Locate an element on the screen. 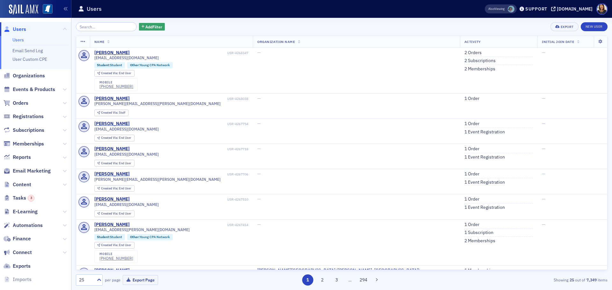 The width and height of the screenshot is (612, 290). span: Tasks is located at coordinates (24, 198).